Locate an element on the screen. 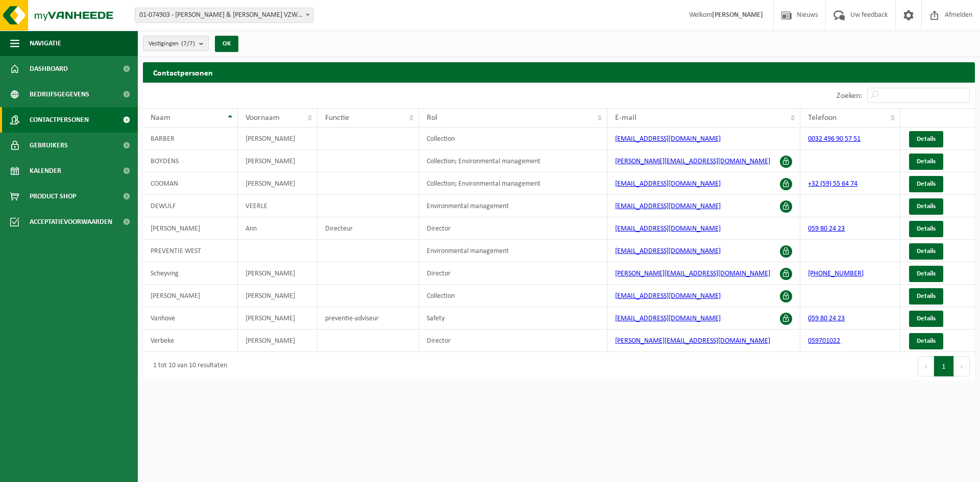  span: Contactpersonen is located at coordinates (59, 120).